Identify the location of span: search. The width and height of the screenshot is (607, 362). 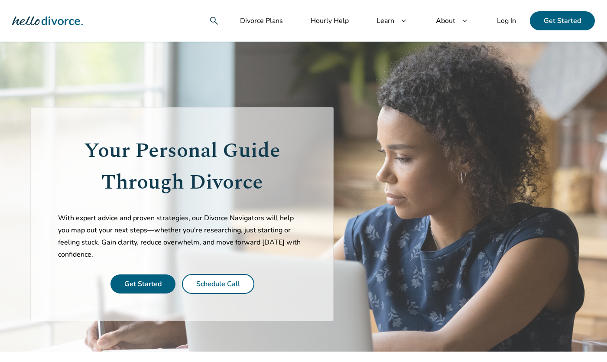
(214, 21).